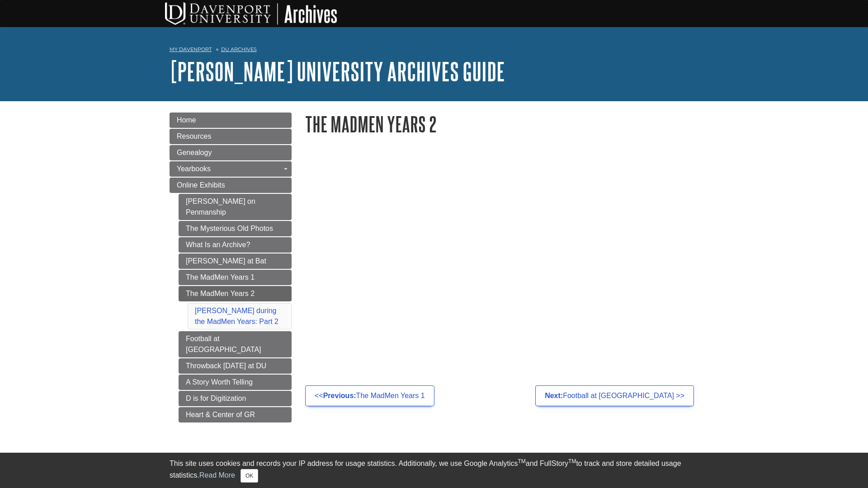  What do you see at coordinates (201, 185) in the screenshot?
I see `span: Online Exhibits` at bounding box center [201, 185].